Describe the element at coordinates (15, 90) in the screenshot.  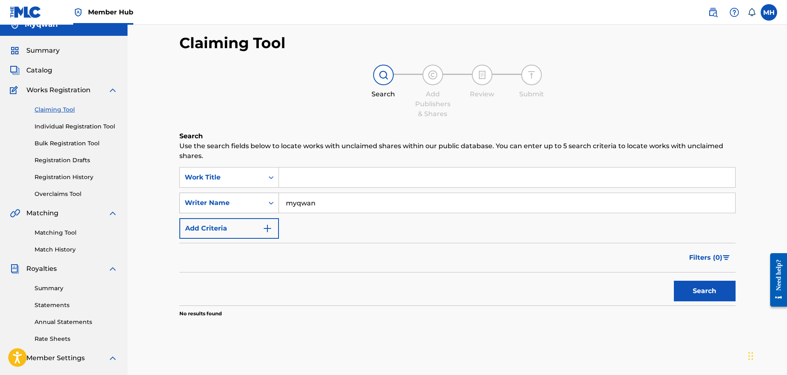
I see `img: Works Registration` at that location.